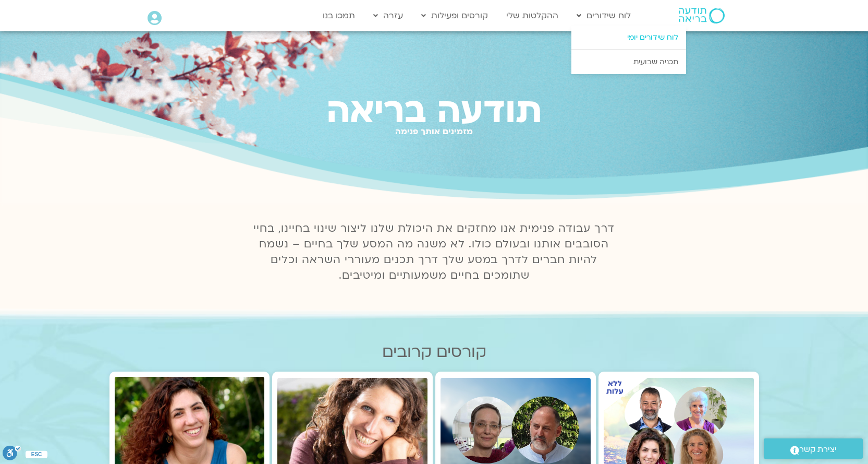  What do you see at coordinates (388, 16) in the screenshot?
I see `a: עזרה` at bounding box center [388, 16].